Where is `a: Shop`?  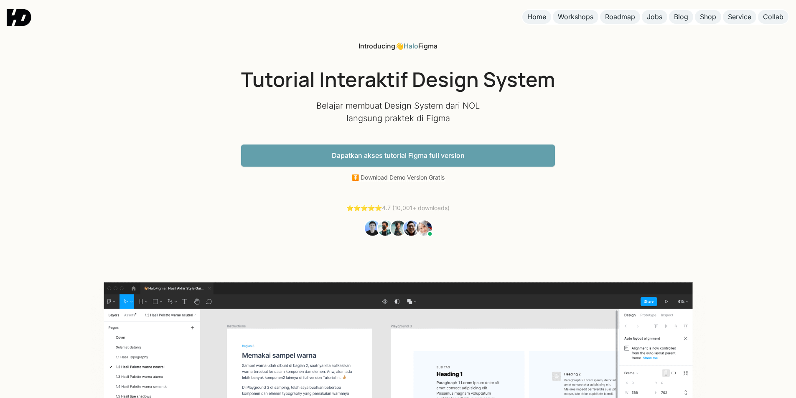
a: Shop is located at coordinates (708, 17).